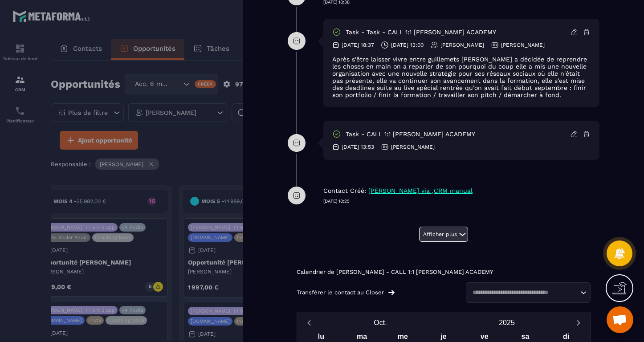 Image resolution: width=644 pixels, height=342 pixels. Describe the element at coordinates (340, 292) in the screenshot. I see `p: Transférer le contact au Closer` at that location.